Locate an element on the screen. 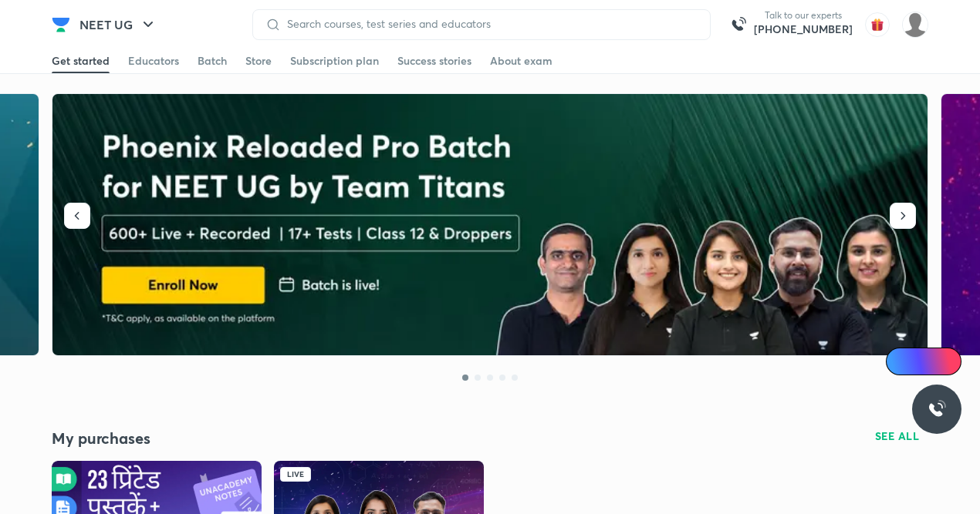 The height and width of the screenshot is (514, 980). div: About exam is located at coordinates (521, 61).